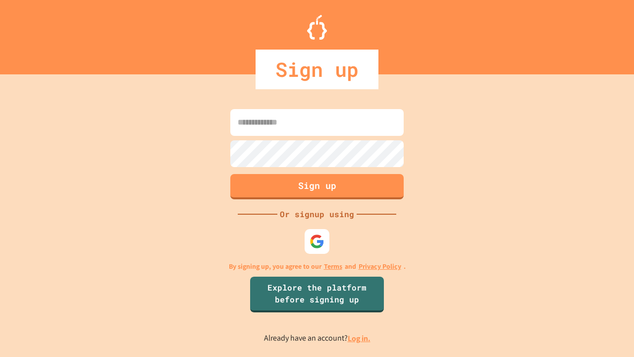 This screenshot has width=634, height=357. What do you see at coordinates (317, 214) in the screenshot?
I see `div: Or signup using` at bounding box center [317, 214].